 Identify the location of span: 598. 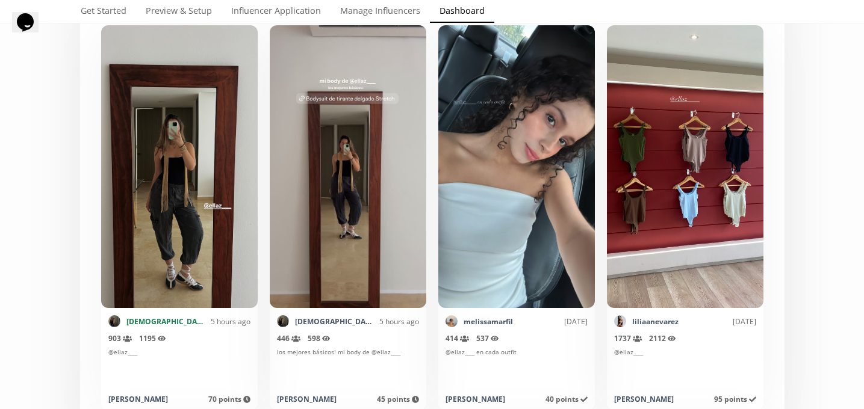
(319, 338).